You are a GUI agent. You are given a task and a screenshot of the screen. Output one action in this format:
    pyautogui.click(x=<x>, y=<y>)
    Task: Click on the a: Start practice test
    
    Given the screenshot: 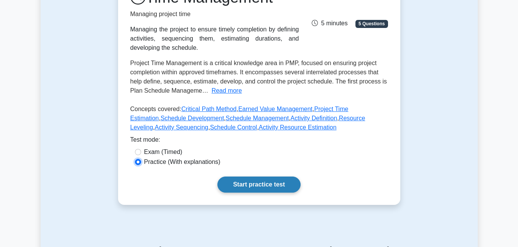 What is the action you would take?
    pyautogui.click(x=259, y=185)
    